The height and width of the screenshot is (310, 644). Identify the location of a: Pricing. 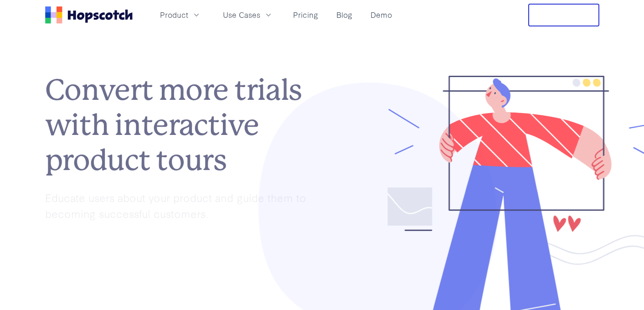
(305, 15).